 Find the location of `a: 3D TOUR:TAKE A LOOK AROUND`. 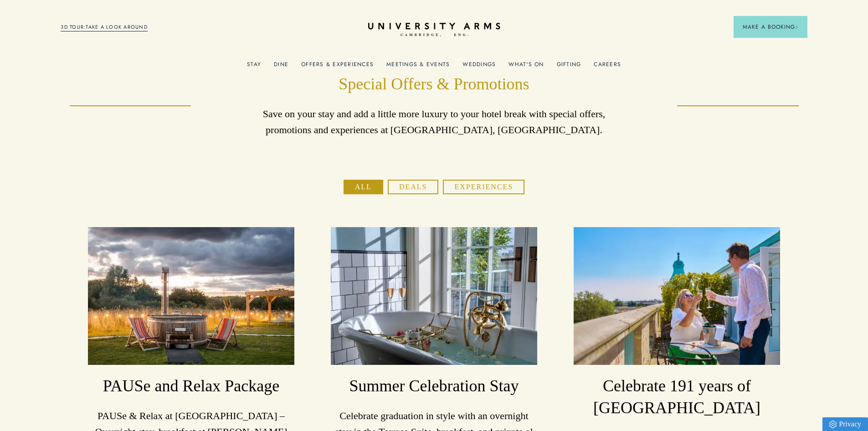

a: 3D TOUR:TAKE A LOOK AROUND is located at coordinates (104, 27).